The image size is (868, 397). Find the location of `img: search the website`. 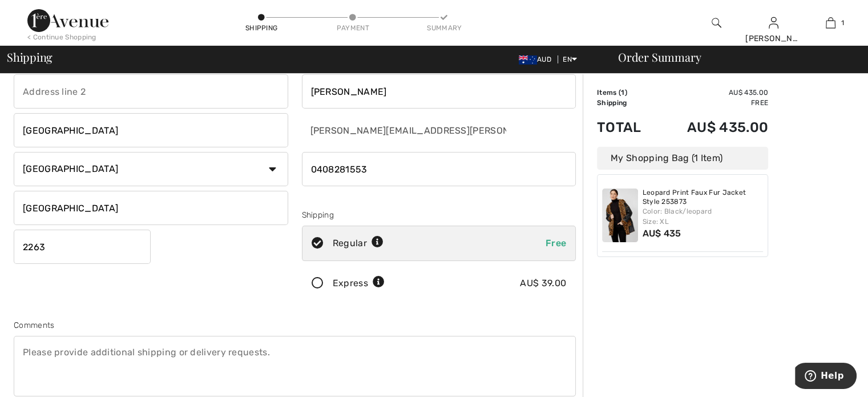

img: search the website is located at coordinates (716, 23).